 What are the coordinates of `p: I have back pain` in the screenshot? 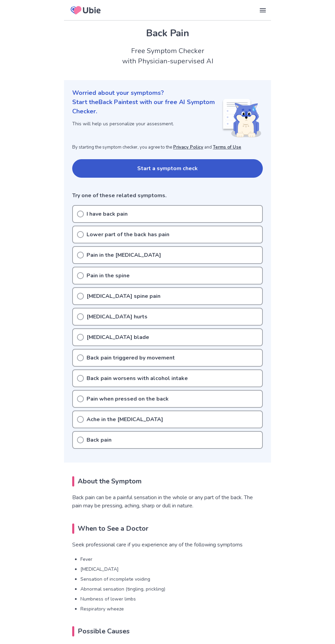 It's located at (107, 214).